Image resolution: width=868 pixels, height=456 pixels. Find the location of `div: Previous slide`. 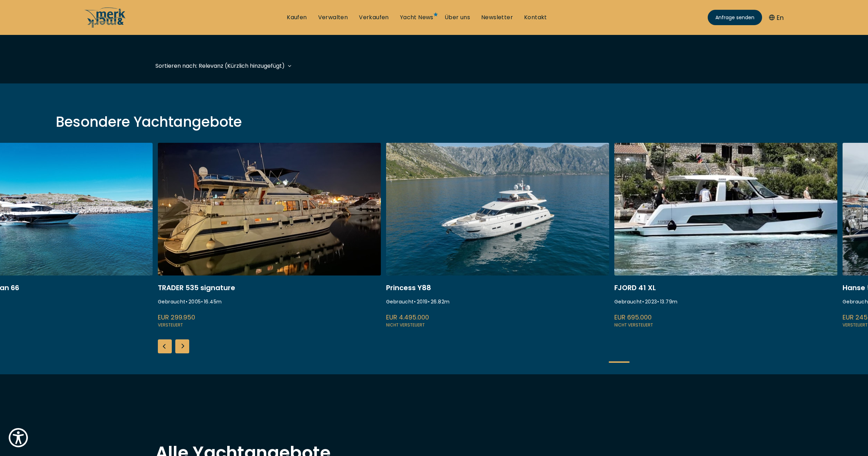

div: Previous slide is located at coordinates (165, 346).